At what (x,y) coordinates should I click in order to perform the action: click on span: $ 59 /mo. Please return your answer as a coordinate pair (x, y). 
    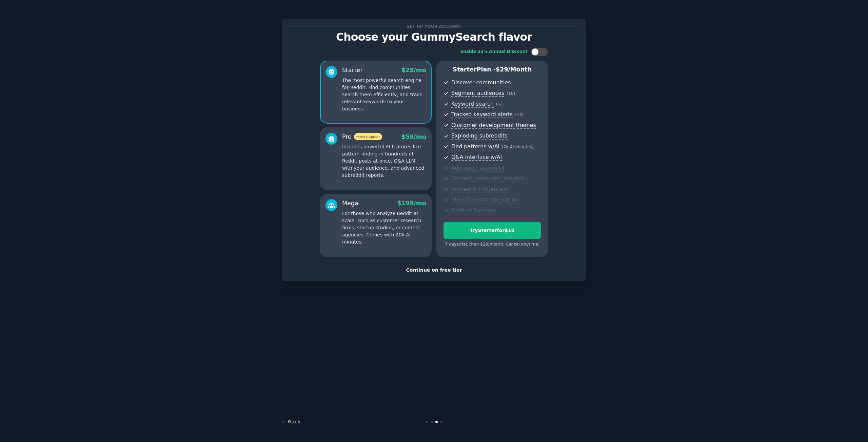
    Looking at the image, I should click on (414, 137).